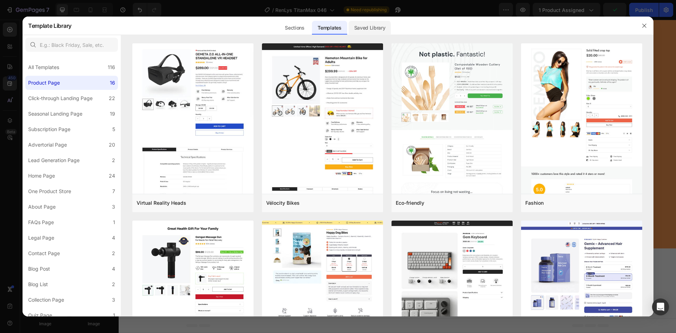 Image resolution: width=676 pixels, height=333 pixels. What do you see at coordinates (49, 129) in the screenshot?
I see `div: Subscription Page` at bounding box center [49, 129].